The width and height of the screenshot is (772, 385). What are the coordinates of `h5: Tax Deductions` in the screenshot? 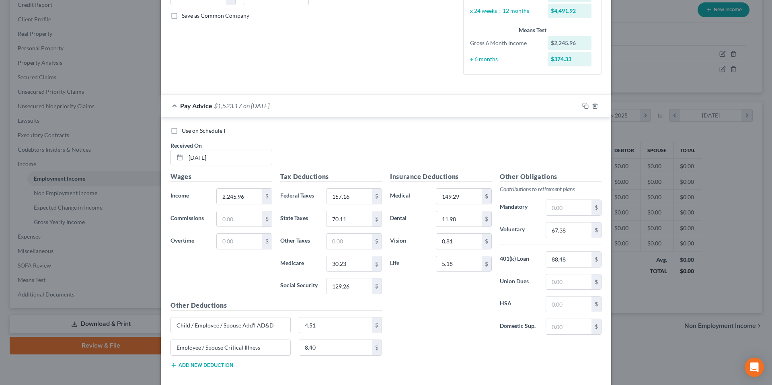 It's located at (331, 176).